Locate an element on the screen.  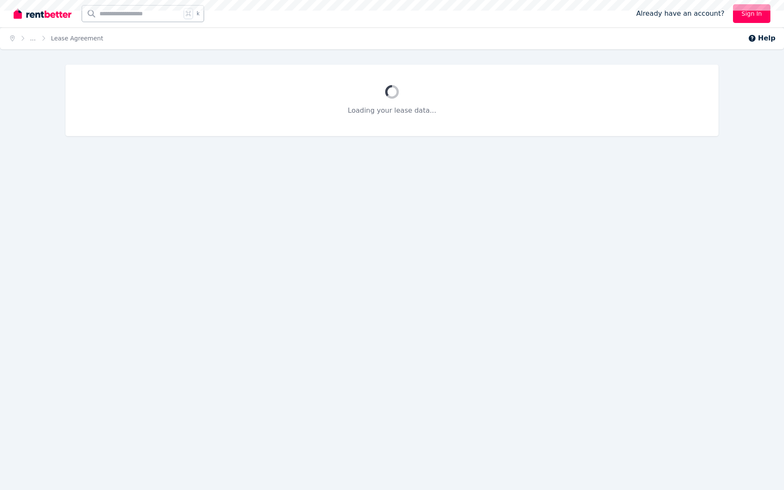
a: Sign In is located at coordinates (751, 14).